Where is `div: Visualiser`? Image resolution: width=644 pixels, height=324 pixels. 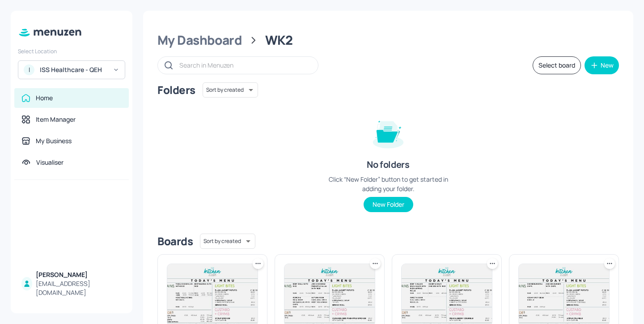
div: Visualiser is located at coordinates (50, 163).